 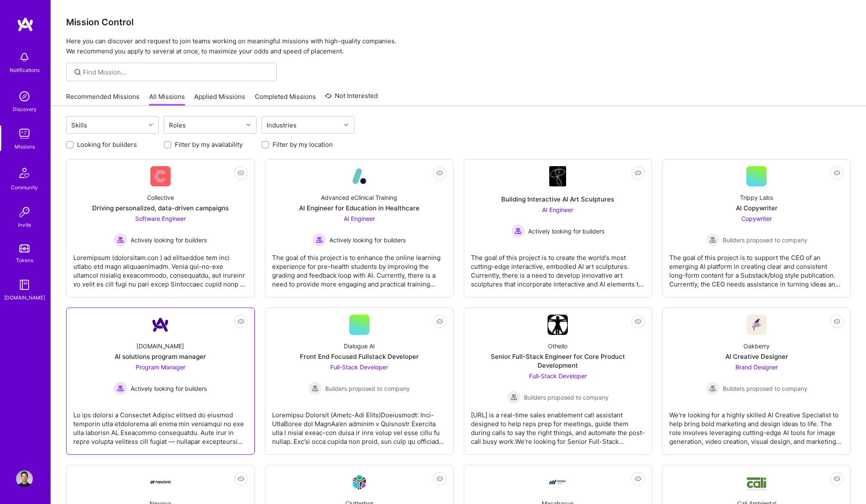 I want to click on span: Brand Designer, so click(x=757, y=367).